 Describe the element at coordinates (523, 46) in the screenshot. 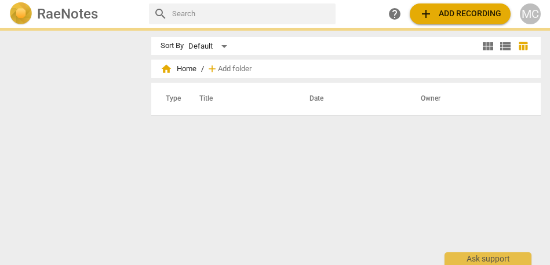

I see `button: Table view` at that location.